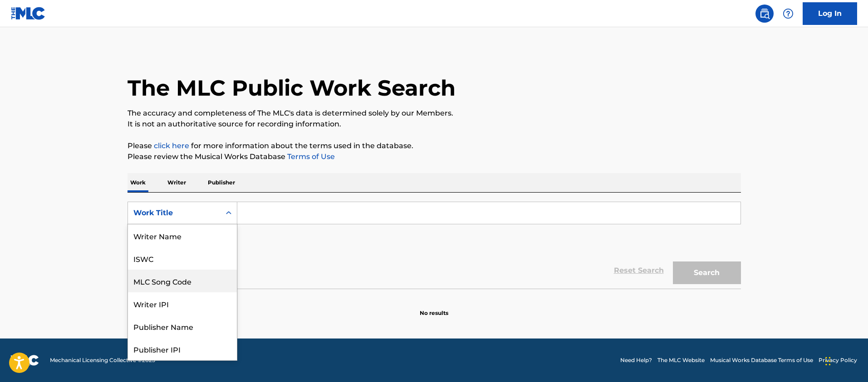 The image size is (868, 382). Describe the element at coordinates (171, 145) in the screenshot. I see `a: click here` at that location.